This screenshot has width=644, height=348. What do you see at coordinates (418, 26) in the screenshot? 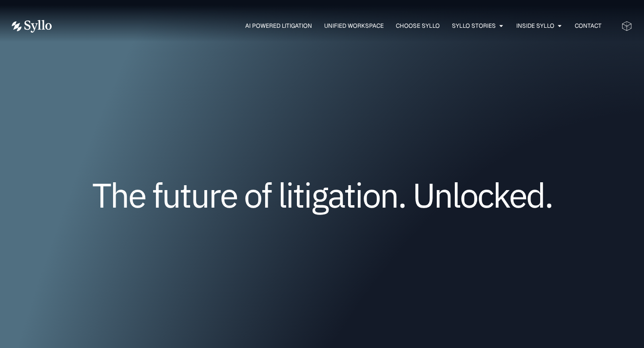
I see `span: Choose Syllo` at bounding box center [418, 26].